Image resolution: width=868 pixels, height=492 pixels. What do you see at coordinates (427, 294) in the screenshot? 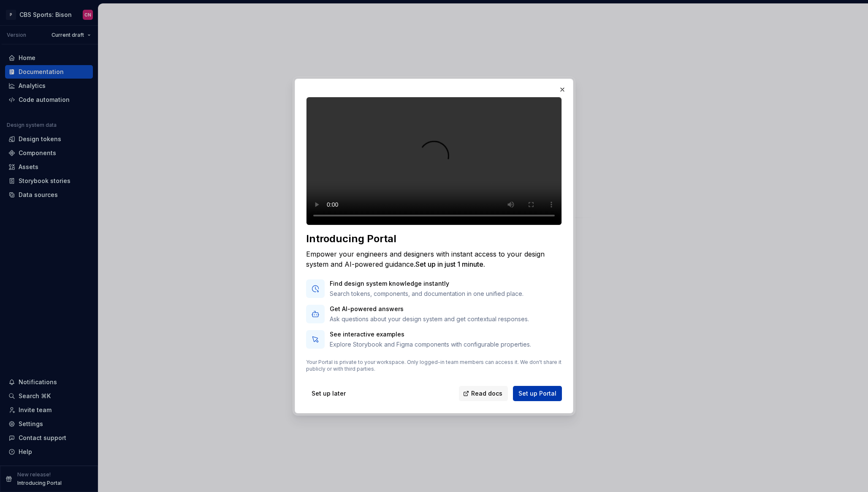
I see `p: Search tokens, components, and documentation in one unified place.` at bounding box center [427, 294].